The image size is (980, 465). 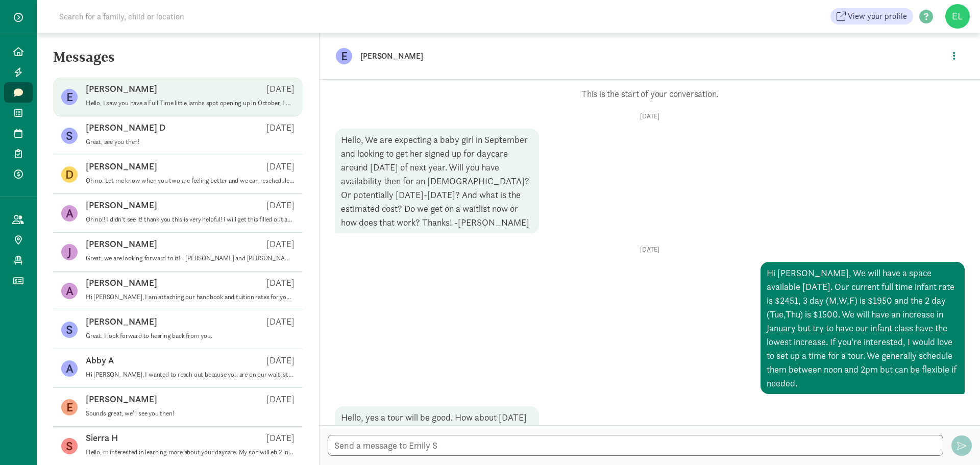 What do you see at coordinates (190, 452) in the screenshot?
I see `p: Hello, m interested in learning more about your daycare. My son will eb 2 in July - we are lookin...` at bounding box center [190, 452].